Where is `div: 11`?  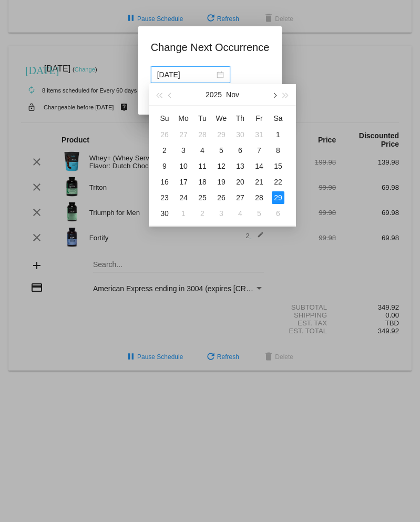 div: 11 is located at coordinates (203, 166).